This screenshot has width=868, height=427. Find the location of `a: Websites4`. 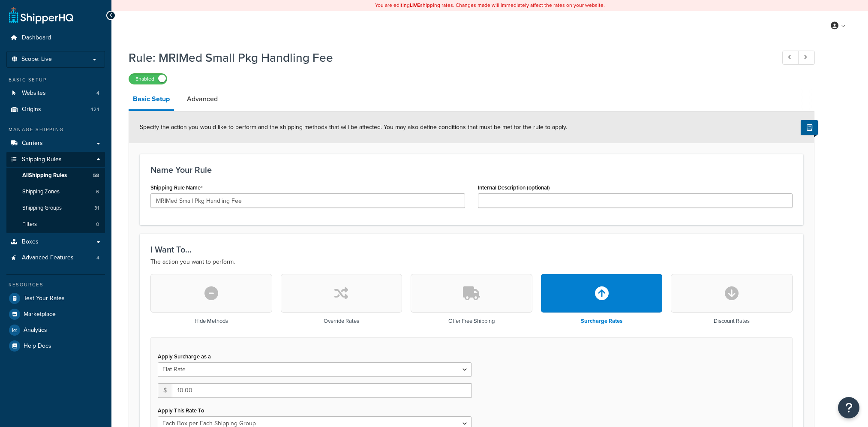

a: Websites4 is located at coordinates (56, 93).